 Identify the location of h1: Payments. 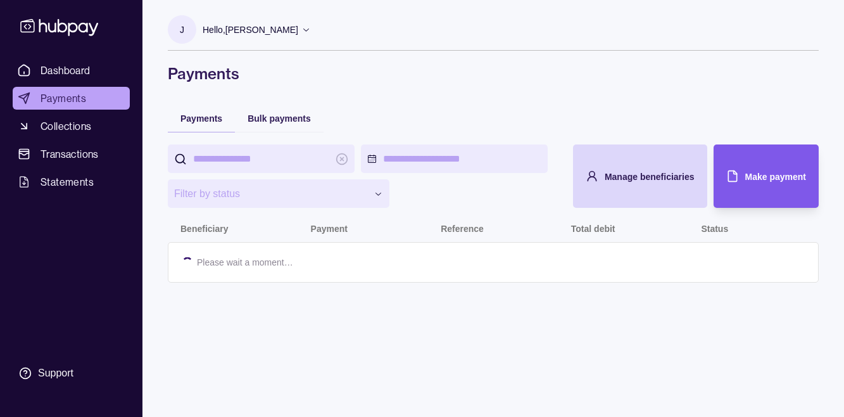
(493, 73).